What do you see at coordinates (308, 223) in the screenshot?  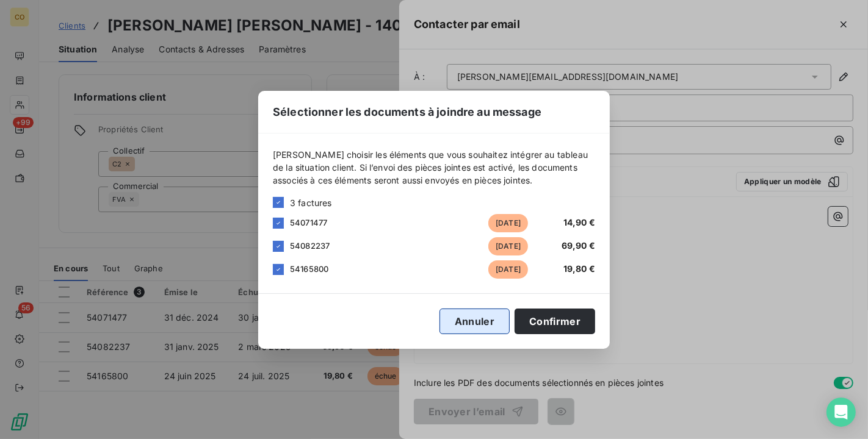 I see `span: 54071477` at bounding box center [308, 223].